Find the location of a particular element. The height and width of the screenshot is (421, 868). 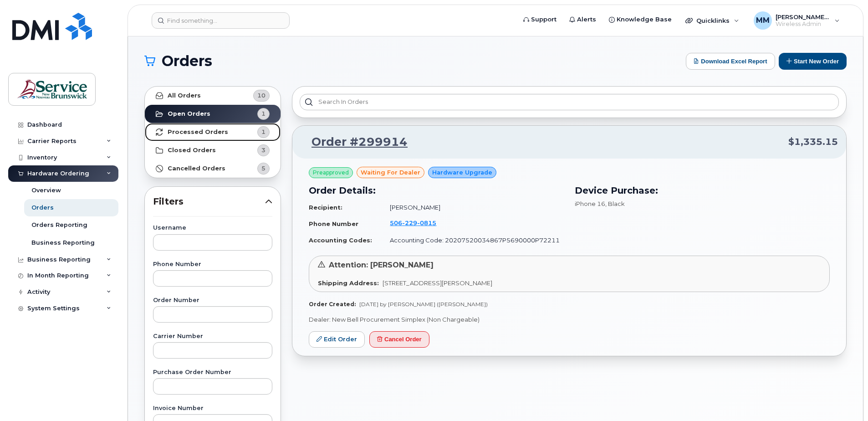

span: Filters is located at coordinates (209, 202).